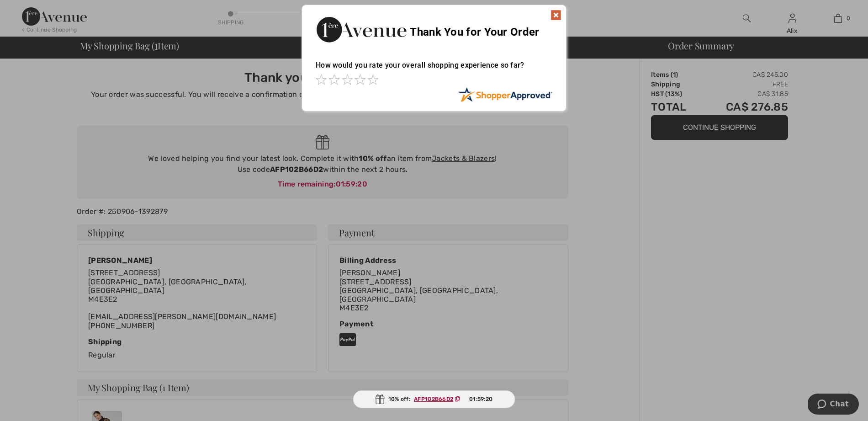  I want to click on span: Thank You for Your Order, so click(474, 32).